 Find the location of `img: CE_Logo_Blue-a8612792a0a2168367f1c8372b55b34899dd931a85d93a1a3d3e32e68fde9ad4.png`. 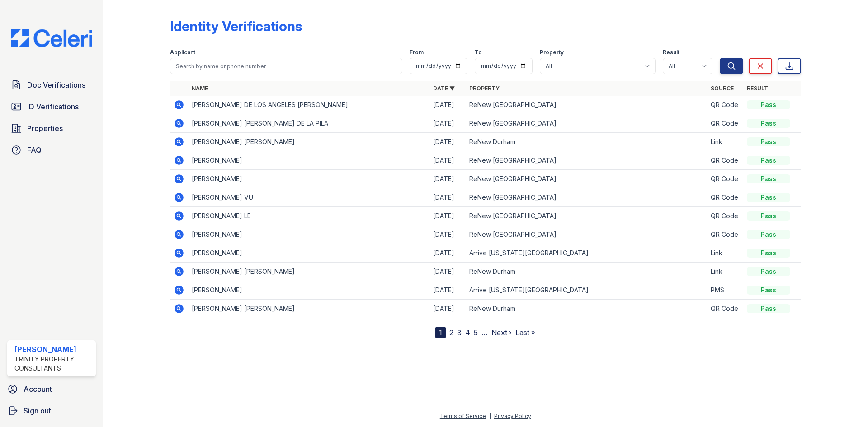

img: CE_Logo_Blue-a8612792a0a2168367f1c8372b55b34899dd931a85d93a1a3d3e32e68fde9ad4.png is located at coordinates (51, 38).